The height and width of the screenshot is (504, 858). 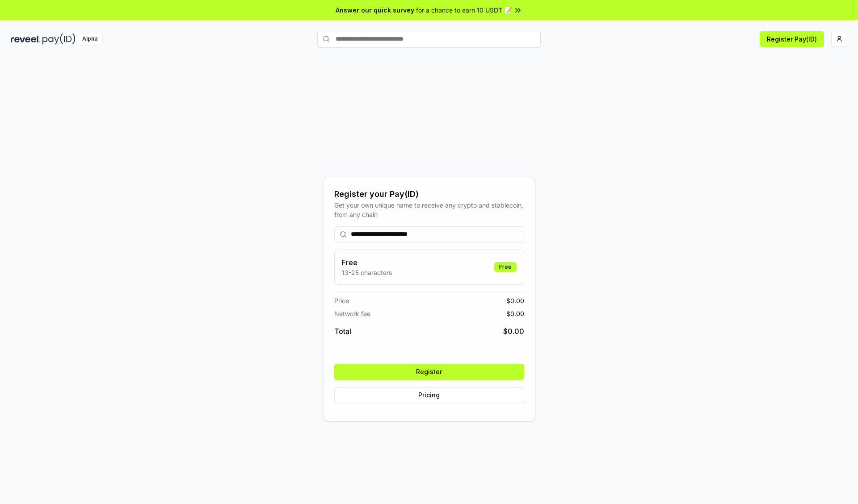 What do you see at coordinates (505, 267) in the screenshot?
I see `div: Free` at bounding box center [505, 267].